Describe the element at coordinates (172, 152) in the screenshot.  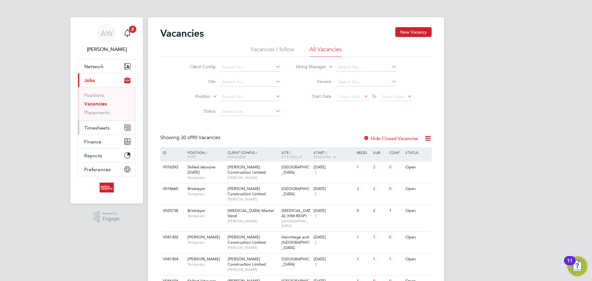
I see `div: ID` at that location.